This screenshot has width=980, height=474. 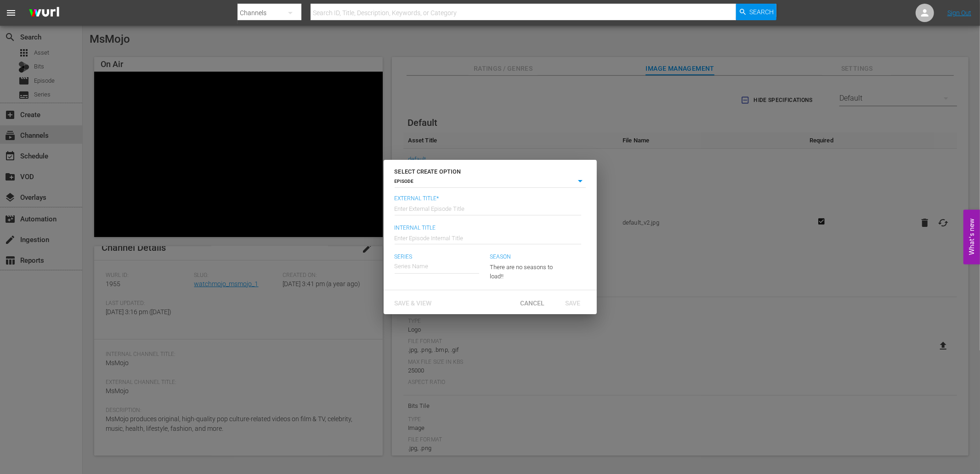 I want to click on span: Search, so click(x=762, y=12).